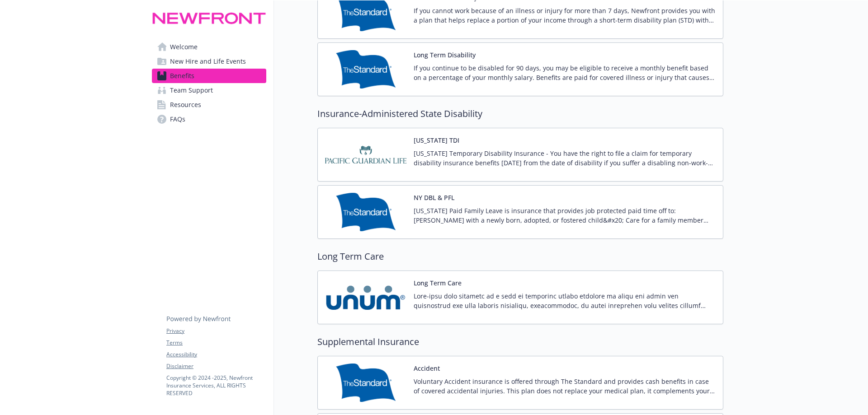 This screenshot has width=868, height=415. Describe the element at coordinates (438, 283) in the screenshot. I see `button: Long Term Care` at that location.